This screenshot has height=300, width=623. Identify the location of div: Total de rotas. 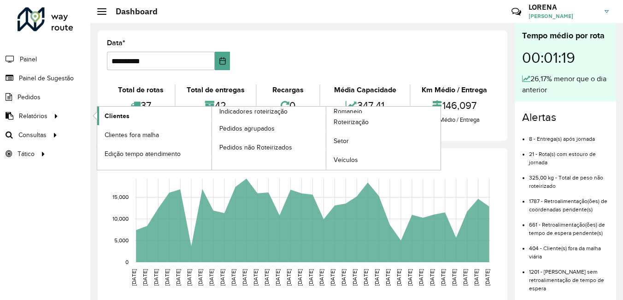
(141, 90).